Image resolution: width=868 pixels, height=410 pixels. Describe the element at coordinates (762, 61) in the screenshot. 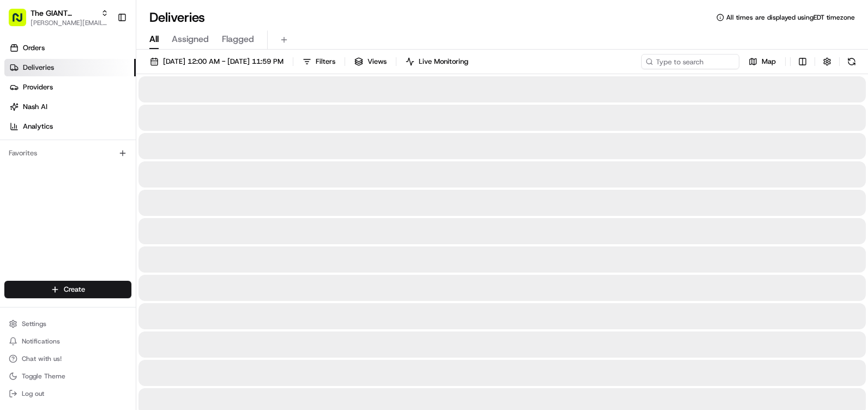

I see `button: Map` at that location.